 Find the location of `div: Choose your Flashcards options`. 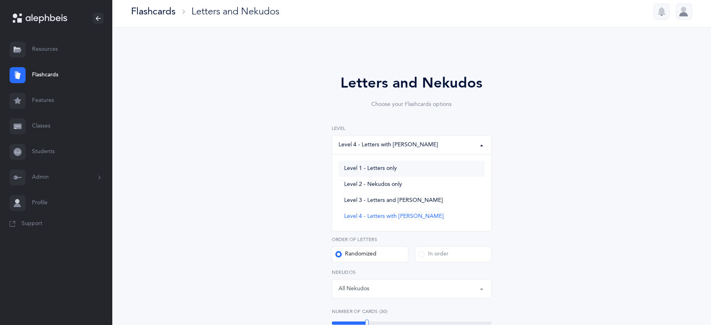

div: Choose your Flashcards options is located at coordinates (412, 104).